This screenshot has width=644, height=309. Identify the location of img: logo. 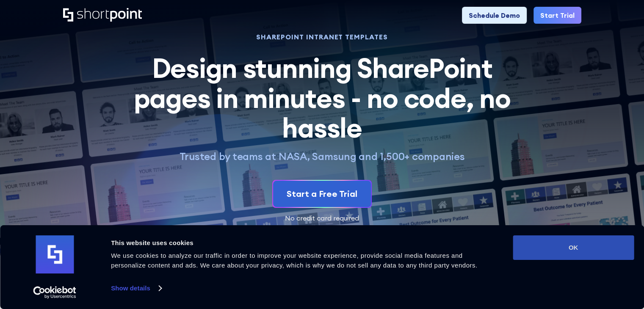
(55, 254).